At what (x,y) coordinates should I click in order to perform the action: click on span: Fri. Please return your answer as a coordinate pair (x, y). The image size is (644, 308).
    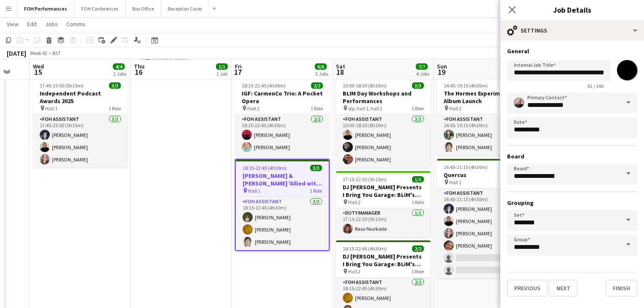
    Looking at the image, I should click on (238, 66).